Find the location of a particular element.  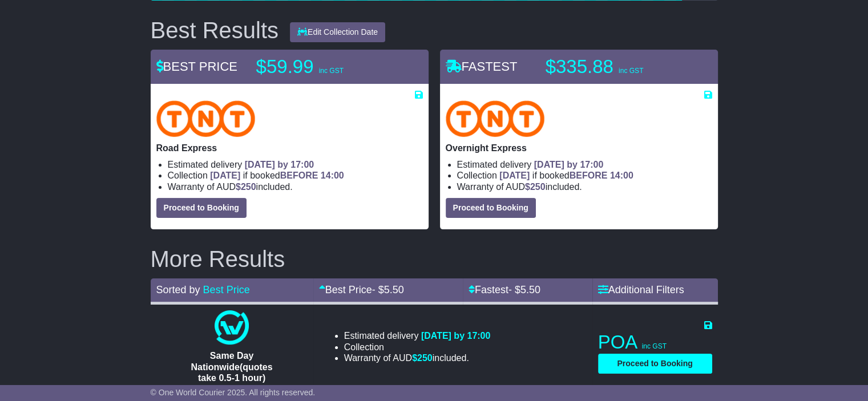

img: TNT Domestic: Overnight Express is located at coordinates (495, 119).